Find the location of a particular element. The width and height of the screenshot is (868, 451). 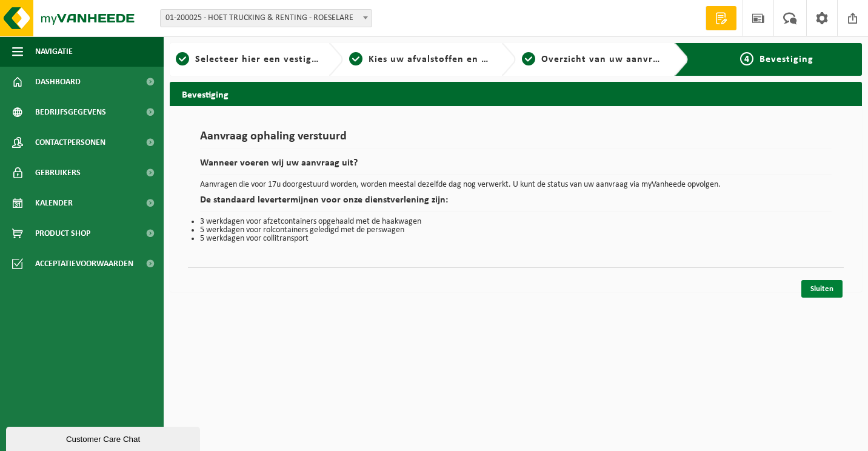

li: 5 werkdagen voor rolcontainers geledigd met de perswagen is located at coordinates (516, 230).